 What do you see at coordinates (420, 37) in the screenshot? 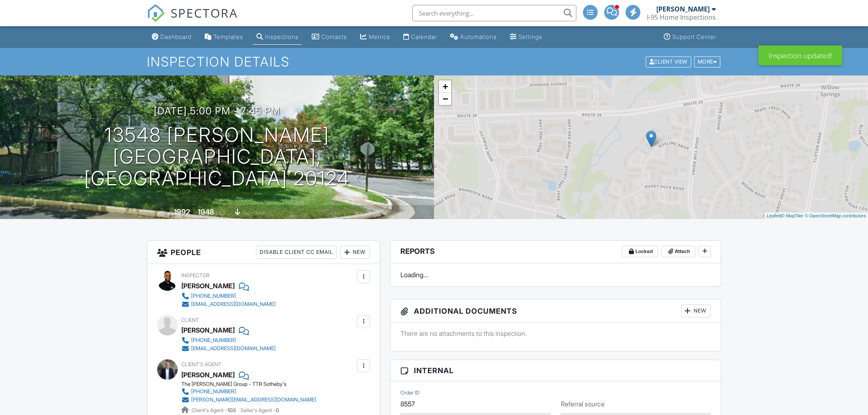
I see `a: Calendar` at bounding box center [420, 37].